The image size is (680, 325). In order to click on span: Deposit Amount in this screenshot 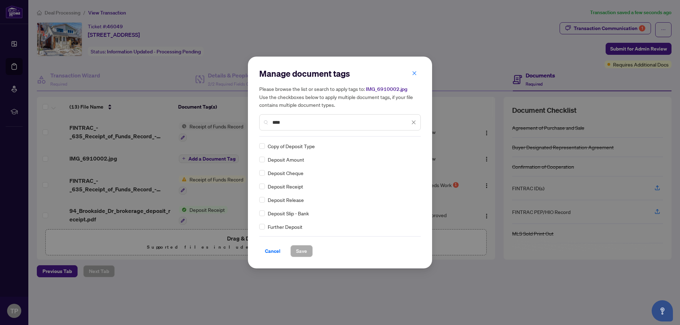, I will do `click(286, 160)`.